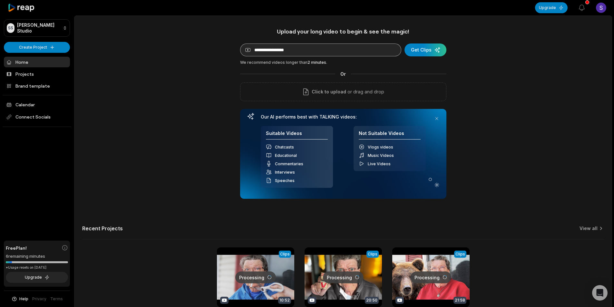 The width and height of the screenshot is (614, 307). Describe the element at coordinates (37, 104) in the screenshot. I see `a: Calendar` at that location.